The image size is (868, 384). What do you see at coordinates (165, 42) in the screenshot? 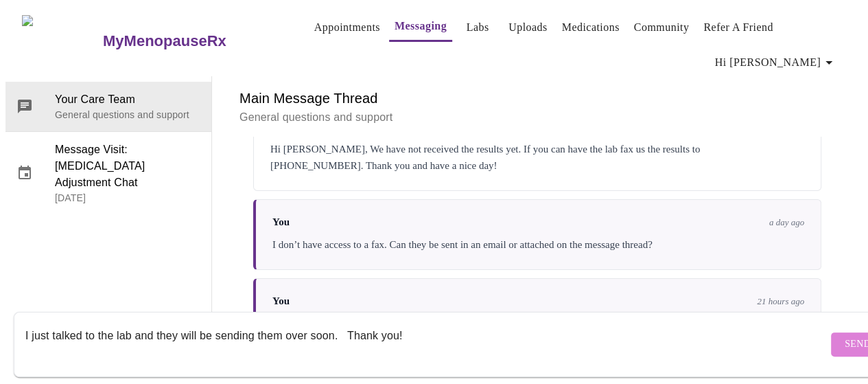
I see `h3: MyMenopauseRx` at bounding box center [165, 42].